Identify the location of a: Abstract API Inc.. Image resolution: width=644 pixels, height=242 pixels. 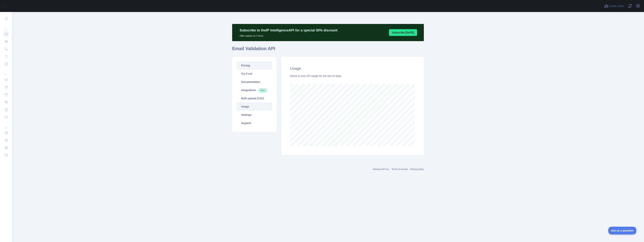
(381, 170).